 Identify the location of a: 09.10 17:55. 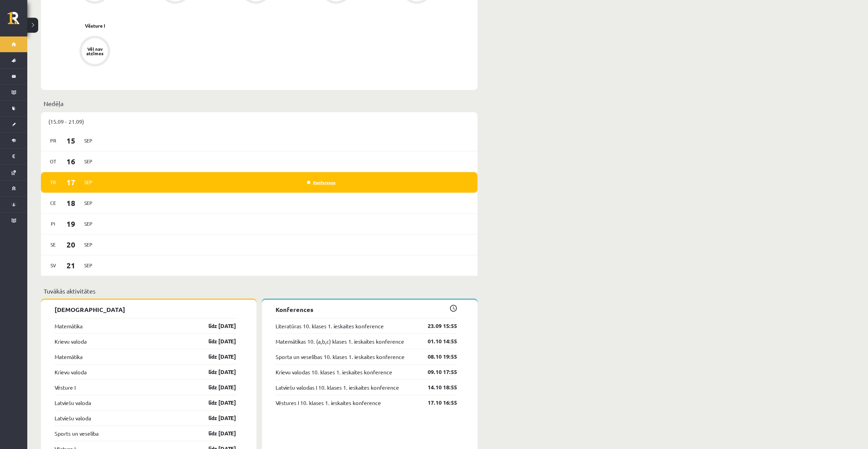
(437, 372).